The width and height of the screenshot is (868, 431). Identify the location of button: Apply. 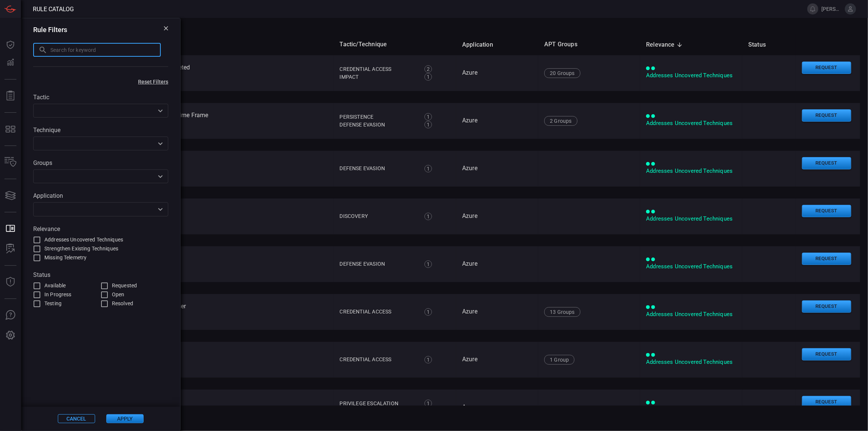
(125, 419).